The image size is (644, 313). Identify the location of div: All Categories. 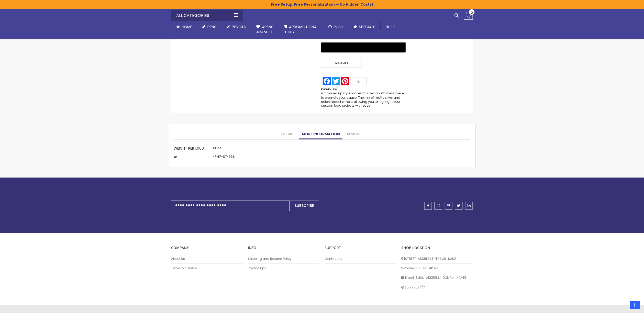
(207, 16).